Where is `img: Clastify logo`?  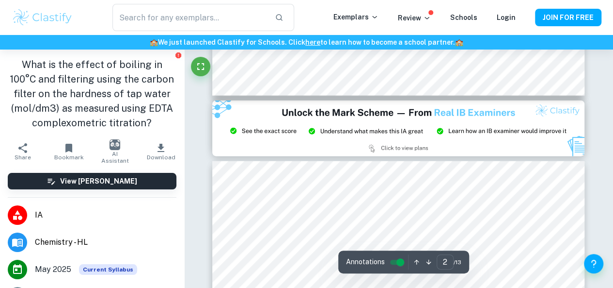 img: Clastify logo is located at coordinates (42, 17).